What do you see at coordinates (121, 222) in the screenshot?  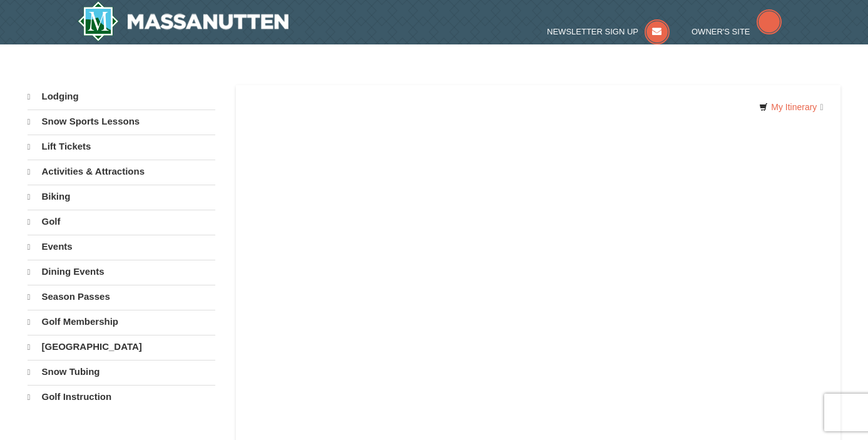 I see `a: Golf` at bounding box center [121, 222].